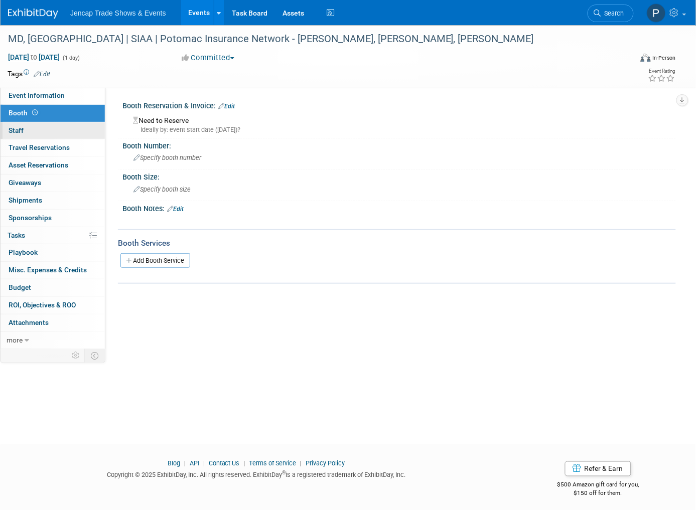 The width and height of the screenshot is (696, 510). What do you see at coordinates (25, 200) in the screenshot?
I see `span: Shipments` at bounding box center [25, 200].